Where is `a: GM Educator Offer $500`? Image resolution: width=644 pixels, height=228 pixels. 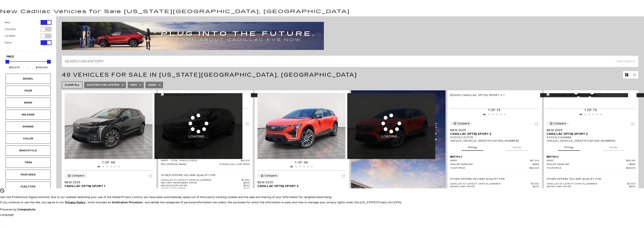
a: GM Educator Offer $500 is located at coordinates (205, 186).